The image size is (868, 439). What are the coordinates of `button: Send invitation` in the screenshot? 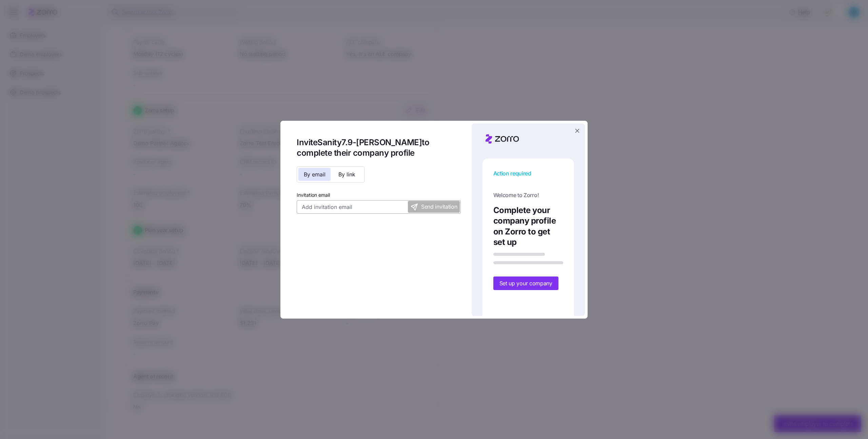 It's located at (434, 207).